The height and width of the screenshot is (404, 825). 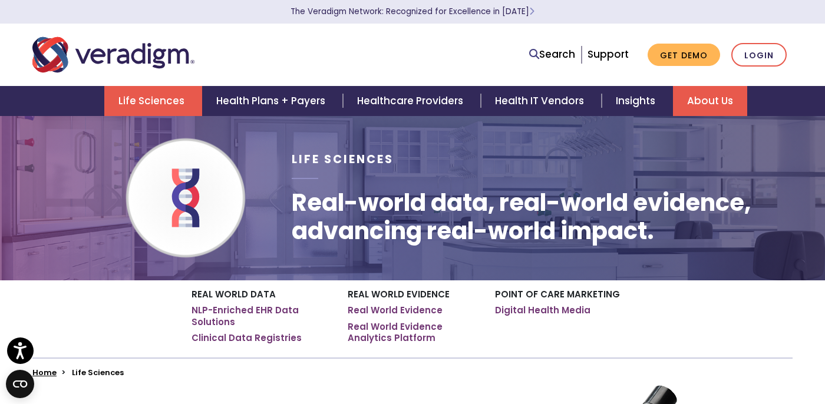 I want to click on span: Learn More, so click(x=532, y=11).